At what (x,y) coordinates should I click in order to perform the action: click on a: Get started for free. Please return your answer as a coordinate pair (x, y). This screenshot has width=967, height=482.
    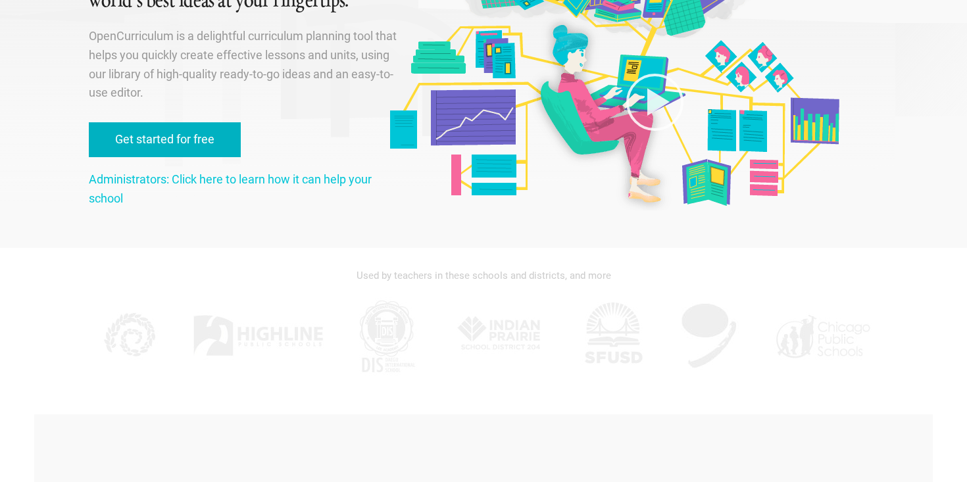
    Looking at the image, I should click on (164, 139).